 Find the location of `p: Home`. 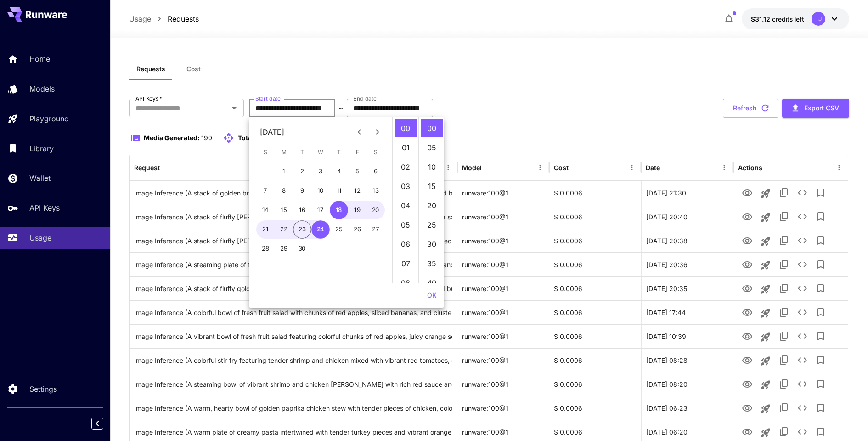

p: Home is located at coordinates (39, 59).